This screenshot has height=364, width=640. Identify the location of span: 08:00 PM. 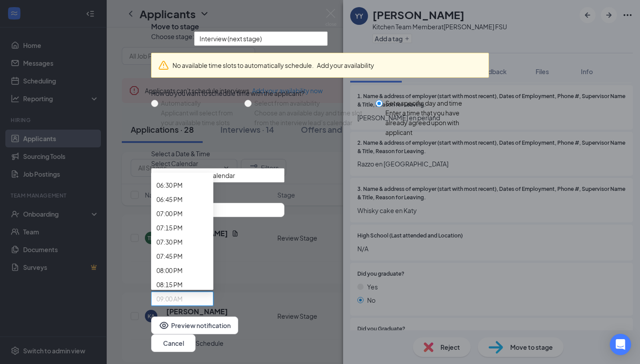
(169, 270).